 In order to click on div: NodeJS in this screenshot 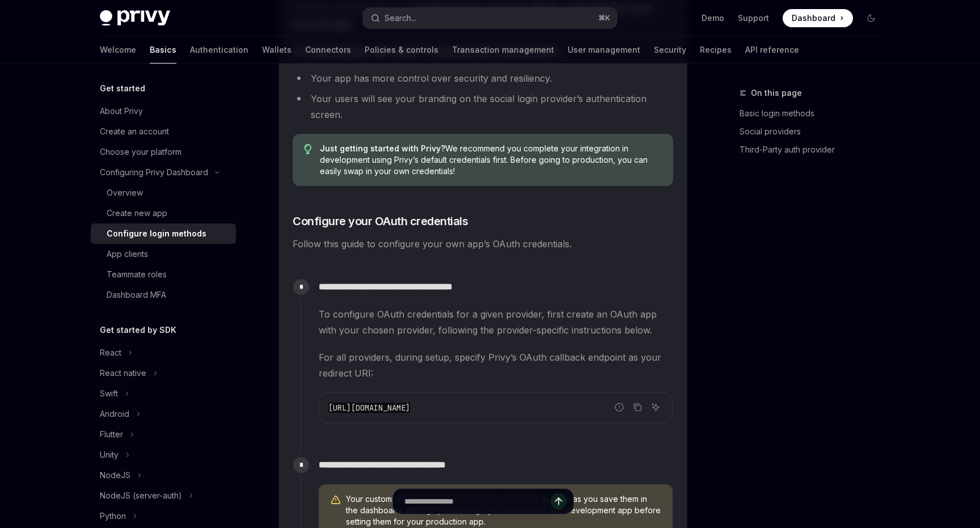, I will do `click(115, 475)`.